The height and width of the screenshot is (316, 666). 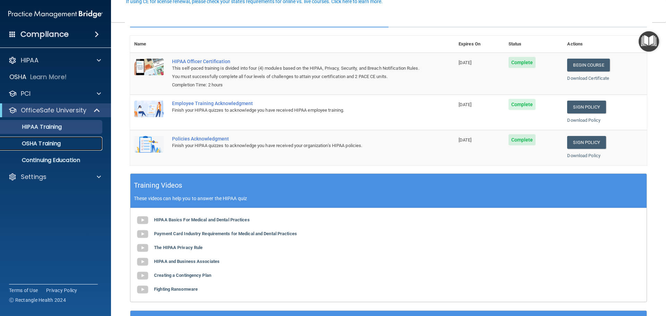 What do you see at coordinates (54, 110) in the screenshot?
I see `a: OfficeSafe University` at bounding box center [54, 110].